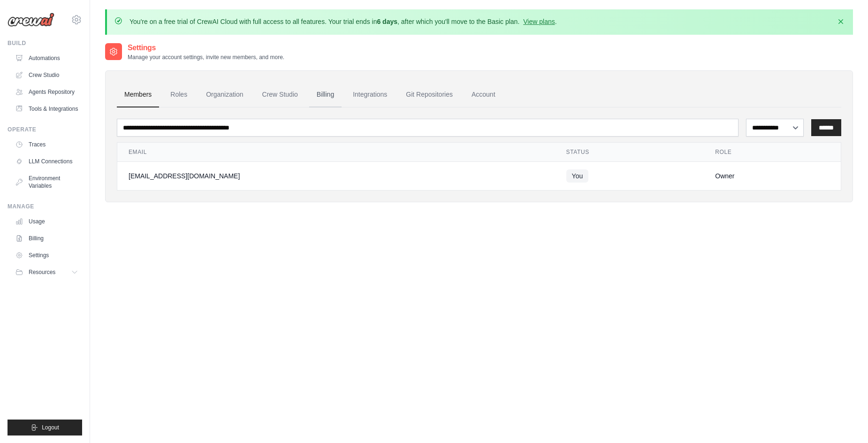 This screenshot has height=443, width=868. I want to click on th: Email, so click(336, 152).